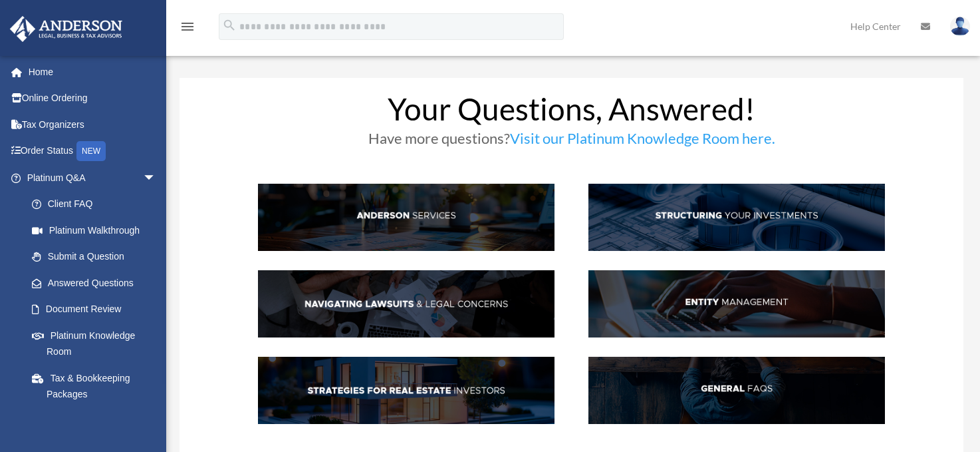  I want to click on a: Platinum Knowledge Room, so click(97, 343).